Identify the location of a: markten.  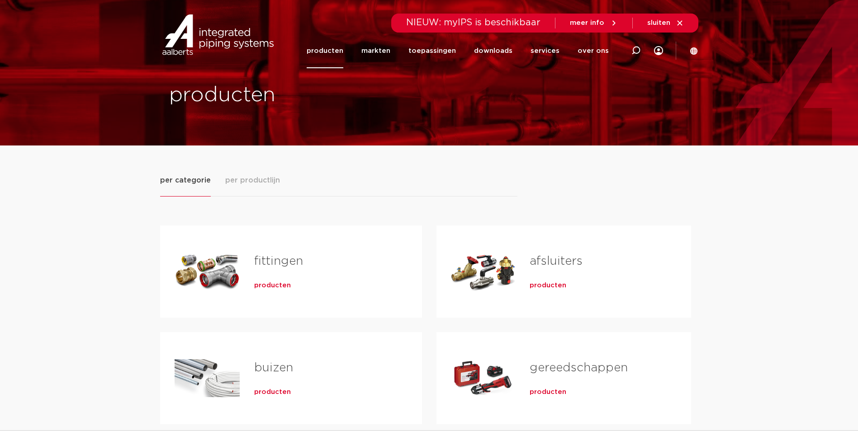
(376, 51).